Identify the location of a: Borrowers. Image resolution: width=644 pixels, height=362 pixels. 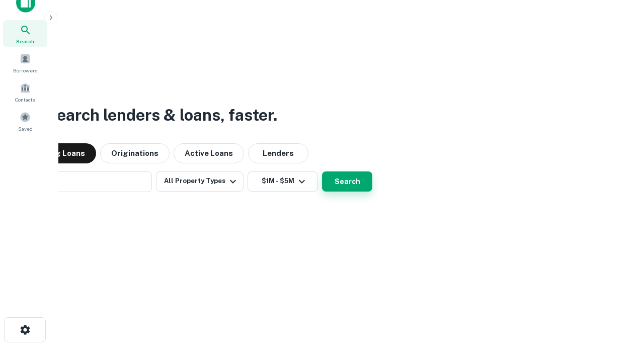
(25, 63).